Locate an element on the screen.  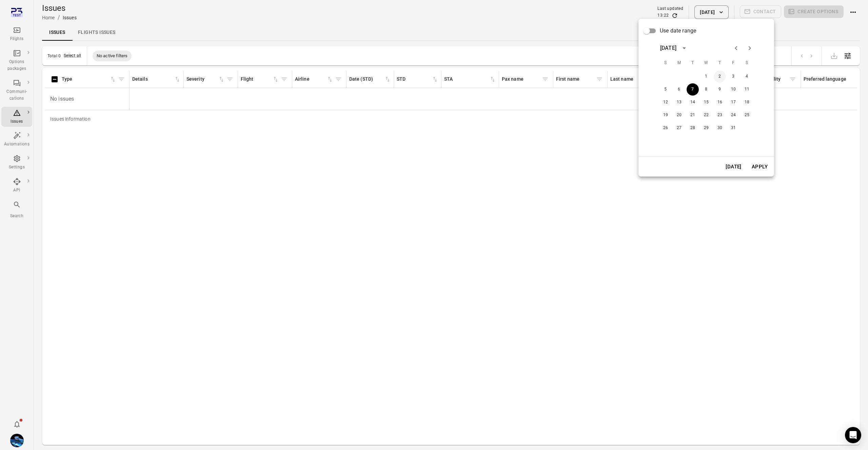
button: 17 is located at coordinates (733, 103).